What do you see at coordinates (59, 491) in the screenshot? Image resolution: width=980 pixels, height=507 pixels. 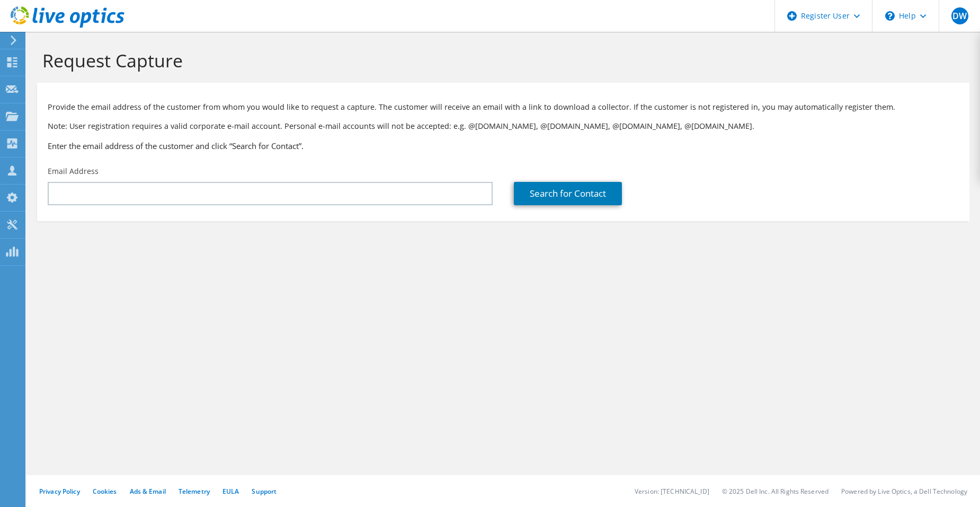 I see `a: Privacy Policy` at bounding box center [59, 491].